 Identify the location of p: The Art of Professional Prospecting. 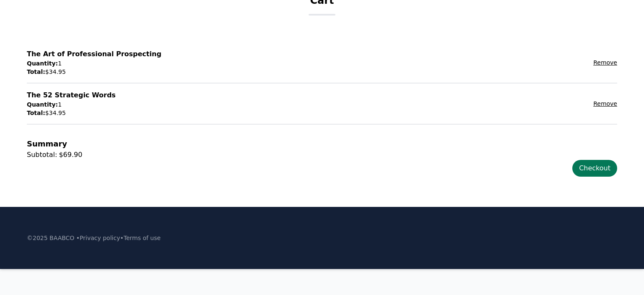
(309, 54).